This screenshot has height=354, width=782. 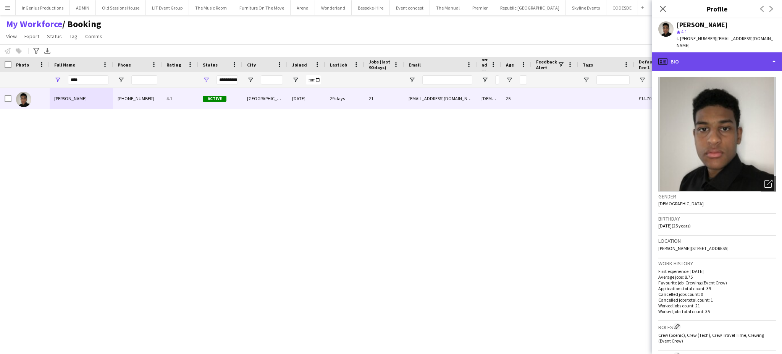 What do you see at coordinates (167, 8) in the screenshot?
I see `button: LIT Event Group` at bounding box center [167, 8].